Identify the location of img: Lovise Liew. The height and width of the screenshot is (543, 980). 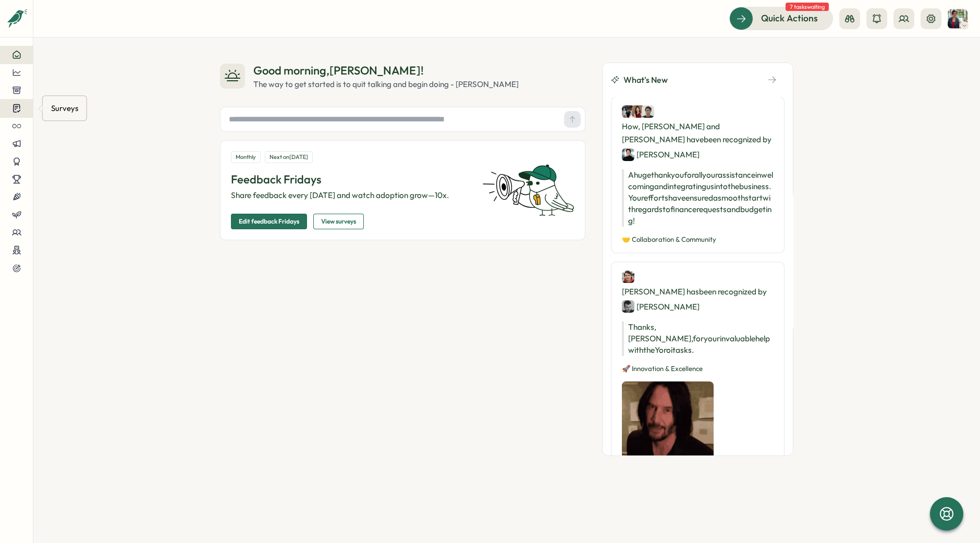
(638, 112).